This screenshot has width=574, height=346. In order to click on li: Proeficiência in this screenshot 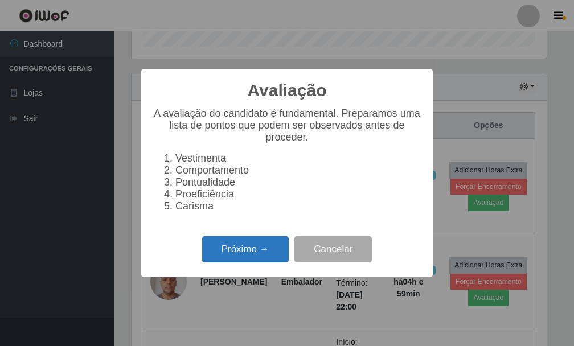, I will do `click(298, 194)`.